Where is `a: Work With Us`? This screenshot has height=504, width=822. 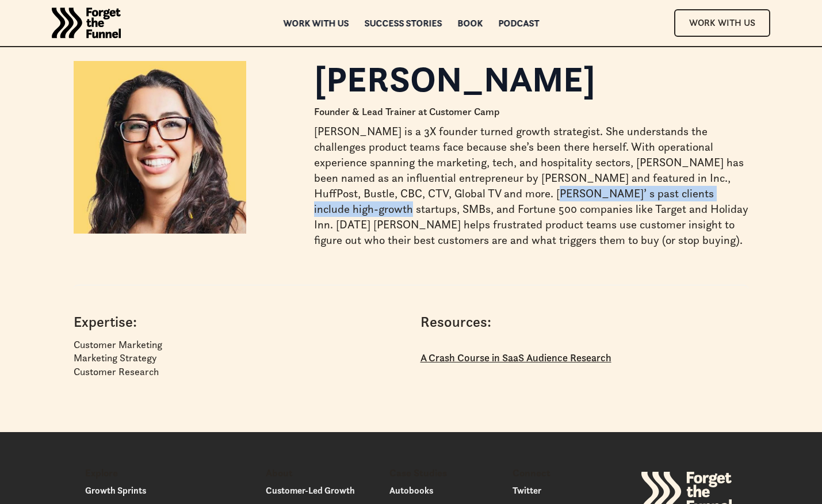
a: Work With Us is located at coordinates (722, 23).